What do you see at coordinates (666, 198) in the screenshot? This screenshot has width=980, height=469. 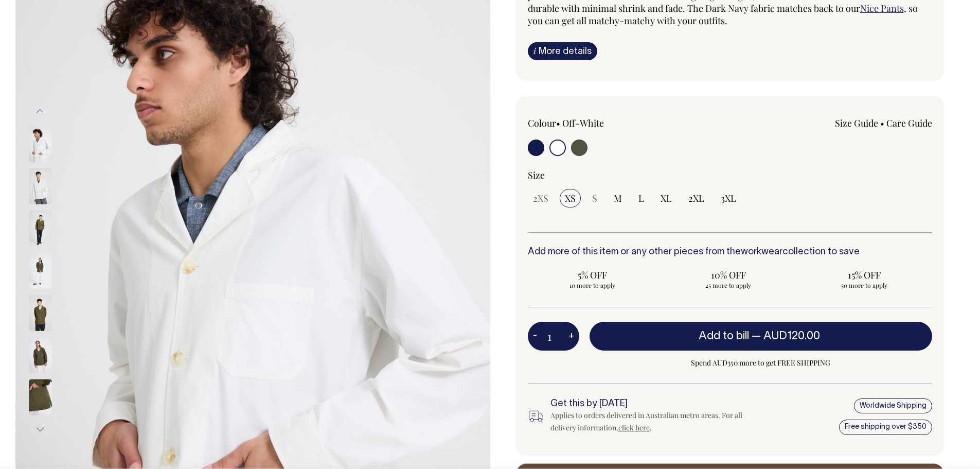 I see `input: XL` at bounding box center [666, 198].